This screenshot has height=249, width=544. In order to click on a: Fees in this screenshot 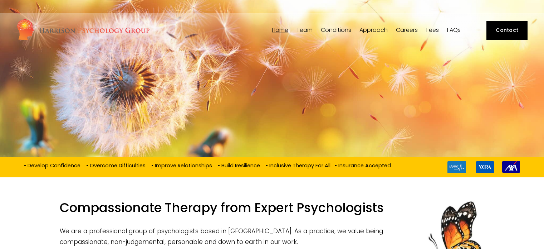, I will do `click(433, 30)`.